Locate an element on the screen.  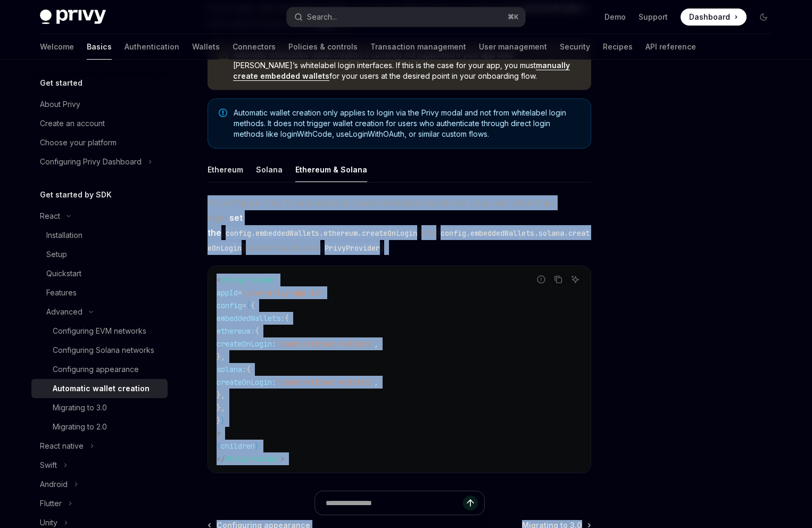
a: About Privy is located at coordinates (99, 104).